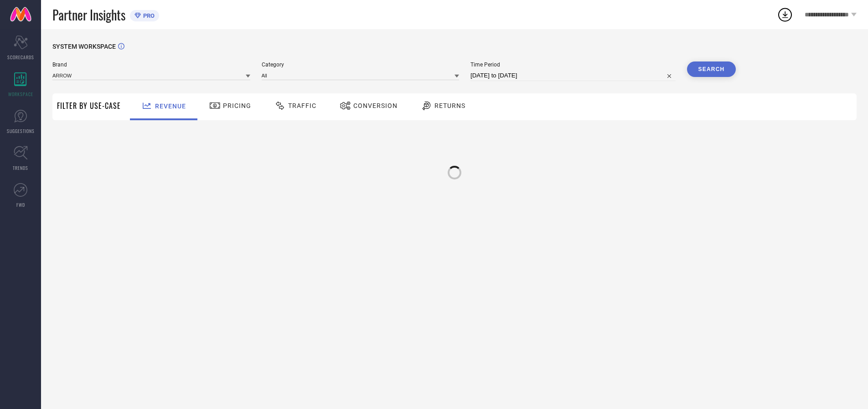 This screenshot has width=868, height=409. Describe the element at coordinates (711, 69) in the screenshot. I see `button: Search` at that location.